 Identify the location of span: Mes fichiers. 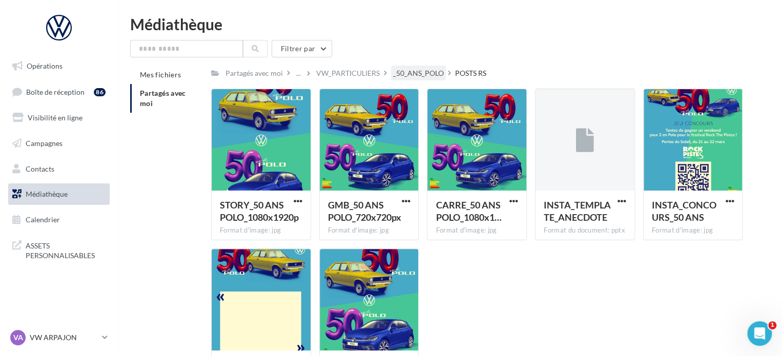
(160, 74).